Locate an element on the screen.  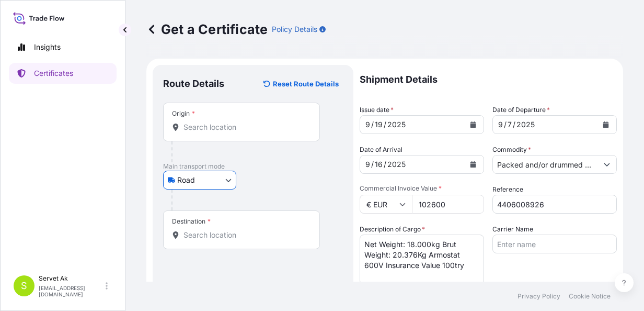
div: Destination is located at coordinates (191, 221).